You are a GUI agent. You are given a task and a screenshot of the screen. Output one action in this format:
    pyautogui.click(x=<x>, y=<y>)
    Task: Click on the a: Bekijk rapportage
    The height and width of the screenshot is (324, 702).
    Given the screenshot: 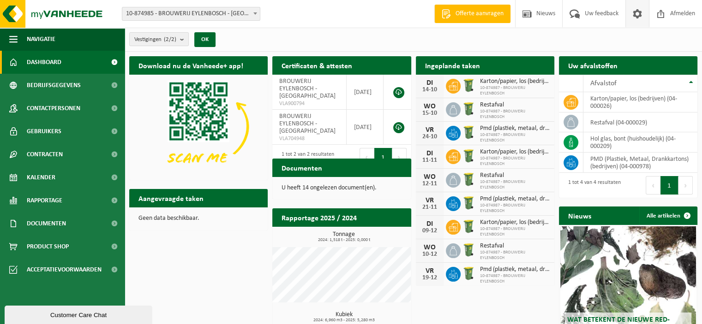 What is the action you would take?
    pyautogui.click(x=376, y=236)
    